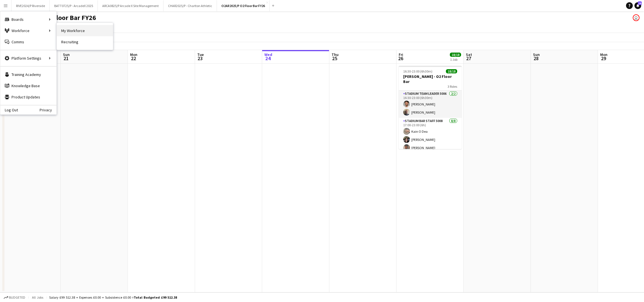  I want to click on button: BATT0725/P - ArcadeX 2025, so click(73, 5).